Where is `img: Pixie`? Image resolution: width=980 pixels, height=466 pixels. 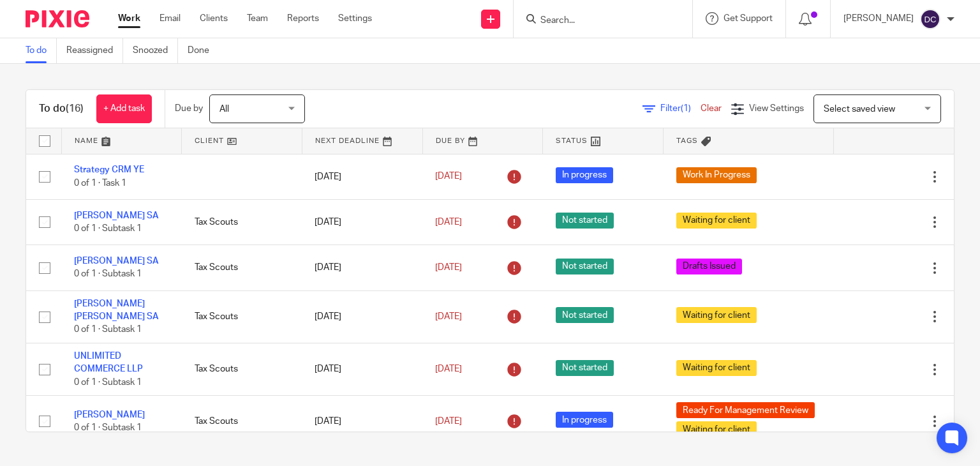 img: Pixie is located at coordinates (57, 19).